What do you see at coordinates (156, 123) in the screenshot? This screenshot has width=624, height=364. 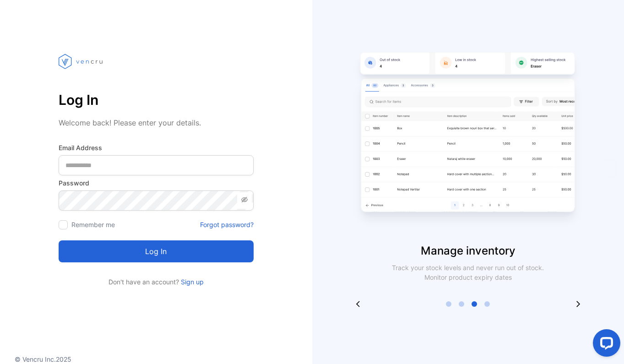 I see `p: Welcome back! Please enter your details.` at bounding box center [156, 123].